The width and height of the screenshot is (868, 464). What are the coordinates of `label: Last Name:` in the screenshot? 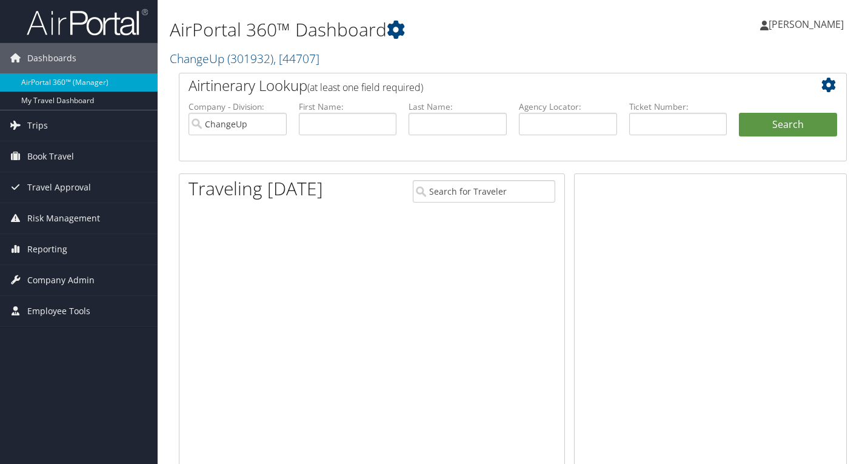 It's located at (458, 106).